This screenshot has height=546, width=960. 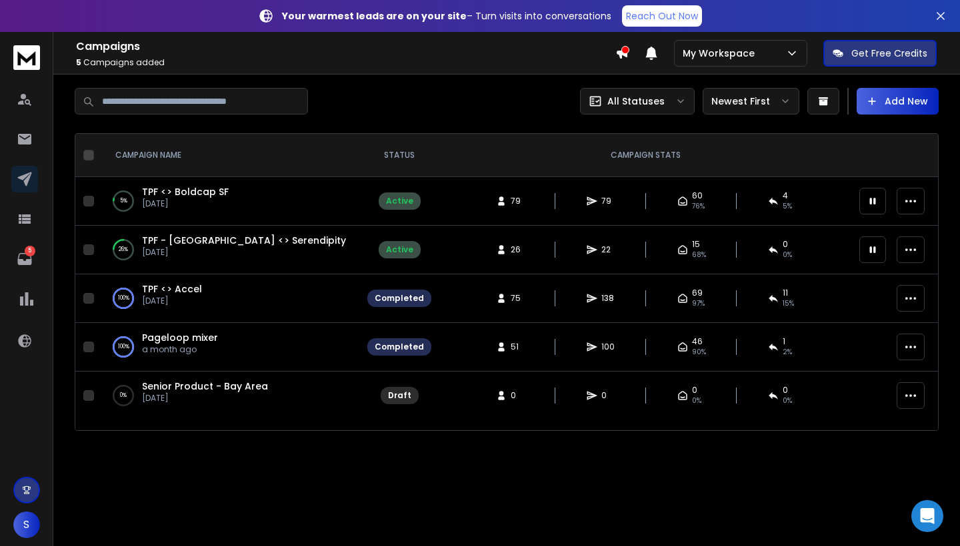 What do you see at coordinates (446, 16) in the screenshot?
I see `p: – Turn visits into conversations` at bounding box center [446, 16].